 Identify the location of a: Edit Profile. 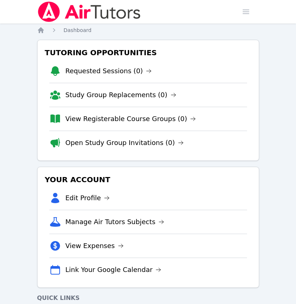
(88, 198).